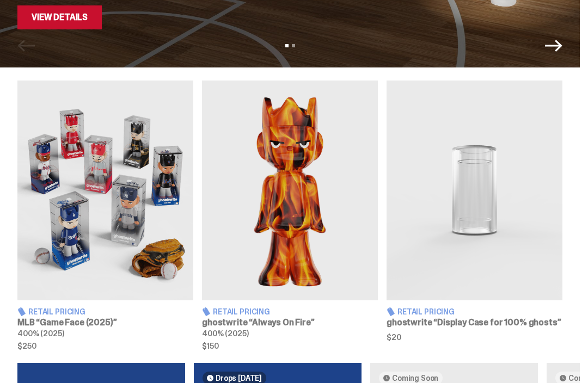 This screenshot has height=383, width=588. What do you see at coordinates (105, 346) in the screenshot?
I see `span: $250` at bounding box center [105, 346].